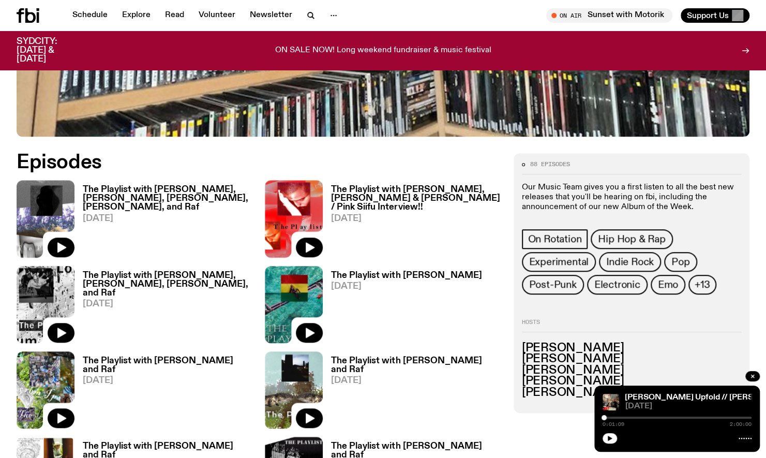  I want to click on p: ON SALE NOW! Long weekend fundraiser & music festival, so click(383, 51).